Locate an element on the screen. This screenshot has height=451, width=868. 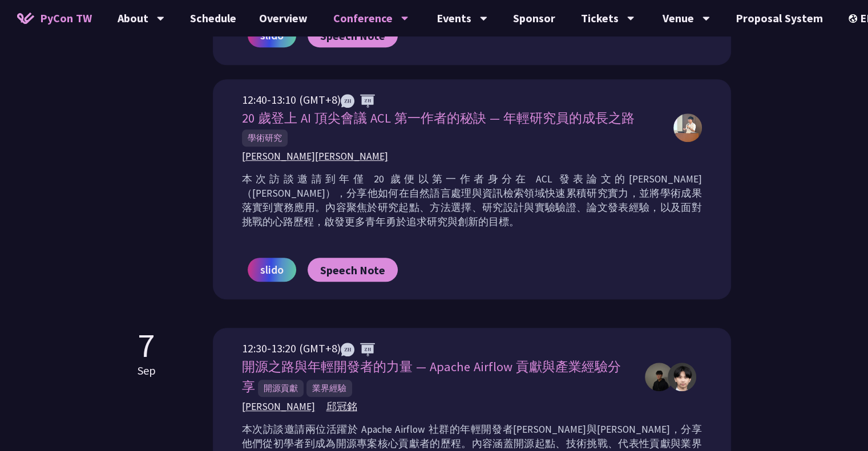
span: 業界經驗 is located at coordinates (329, 388).